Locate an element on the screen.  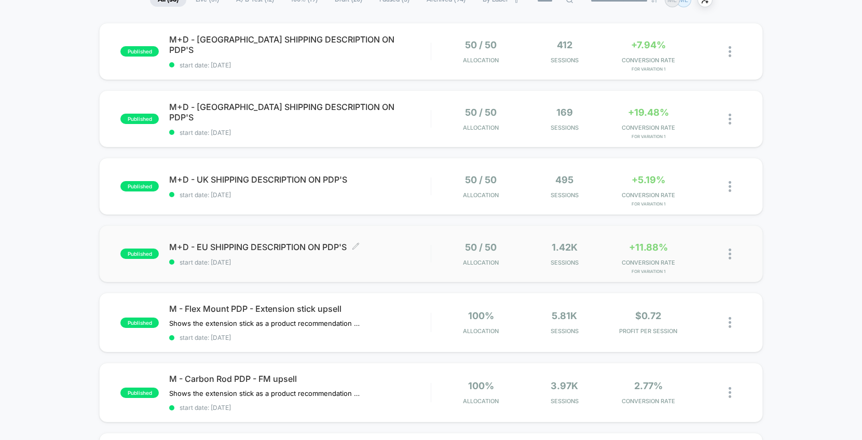
span: +5.19% is located at coordinates (648, 180).